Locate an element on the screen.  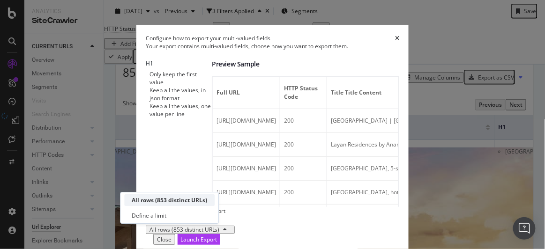
div: Your export contains multi-valued fields, choose how you want to export them. is located at coordinates (273, 46).